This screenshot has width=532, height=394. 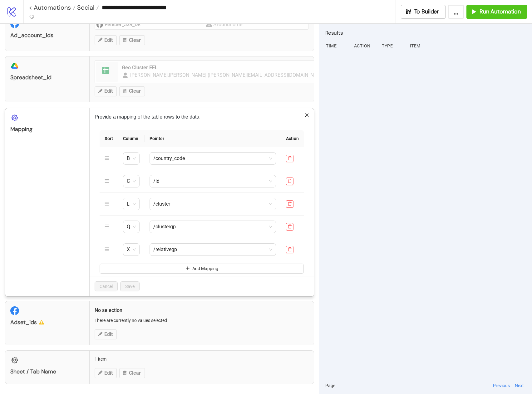 I want to click on span: Page, so click(x=331, y=386).